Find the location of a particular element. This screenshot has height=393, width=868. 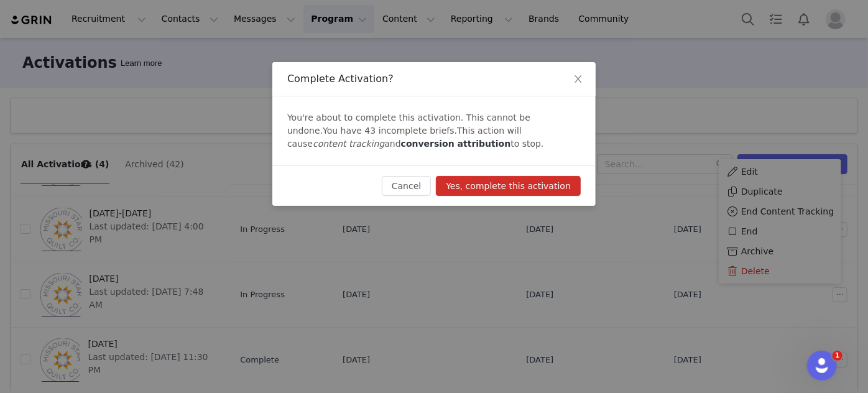

button: Cancel is located at coordinates (406, 186).